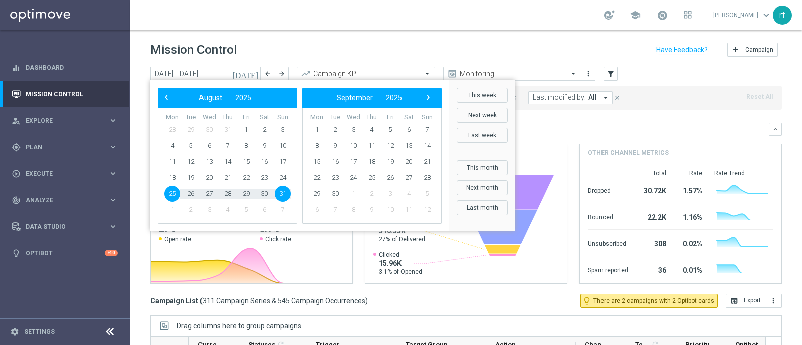 The height and width of the screenshot is (345, 802). Describe the element at coordinates (228, 130) in the screenshot. I see `span: 31` at that location.